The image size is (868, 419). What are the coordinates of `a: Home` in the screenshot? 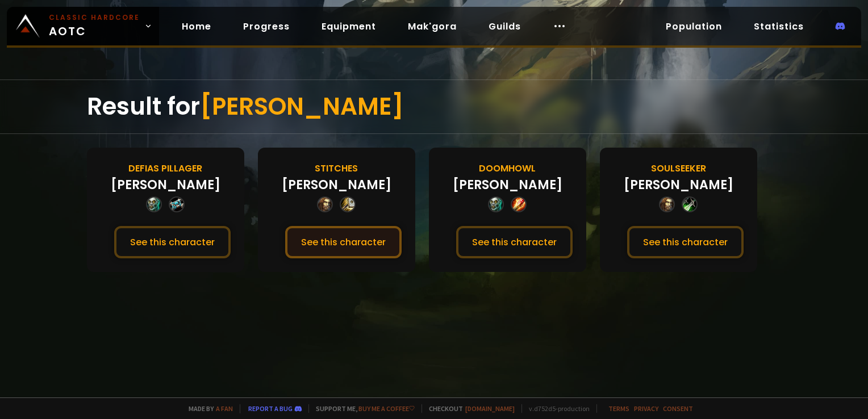 It's located at (197, 26).